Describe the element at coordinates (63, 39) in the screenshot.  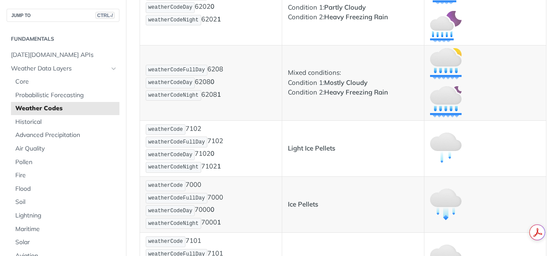
I see `h2: Fundamentals` at that location.